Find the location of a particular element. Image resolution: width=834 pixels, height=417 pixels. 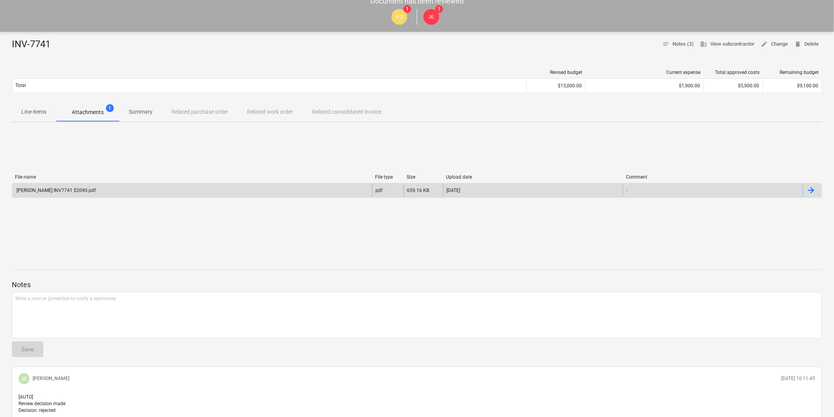

div: Comment is located at coordinates (713, 177).